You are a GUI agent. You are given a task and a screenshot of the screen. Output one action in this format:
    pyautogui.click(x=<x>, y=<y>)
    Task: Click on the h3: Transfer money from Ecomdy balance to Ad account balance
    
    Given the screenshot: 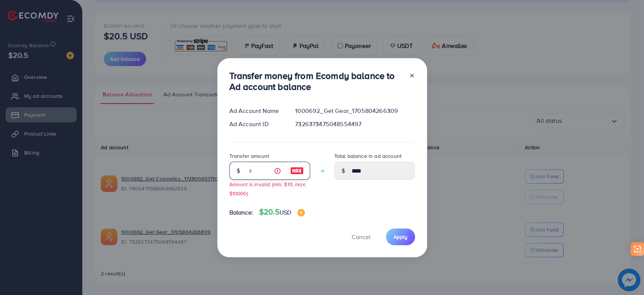 What is the action you would take?
    pyautogui.click(x=316, y=81)
    